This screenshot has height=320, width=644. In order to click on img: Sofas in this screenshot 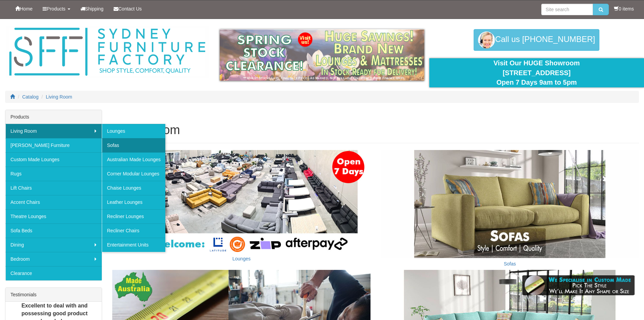, I will do `click(509, 203)`.